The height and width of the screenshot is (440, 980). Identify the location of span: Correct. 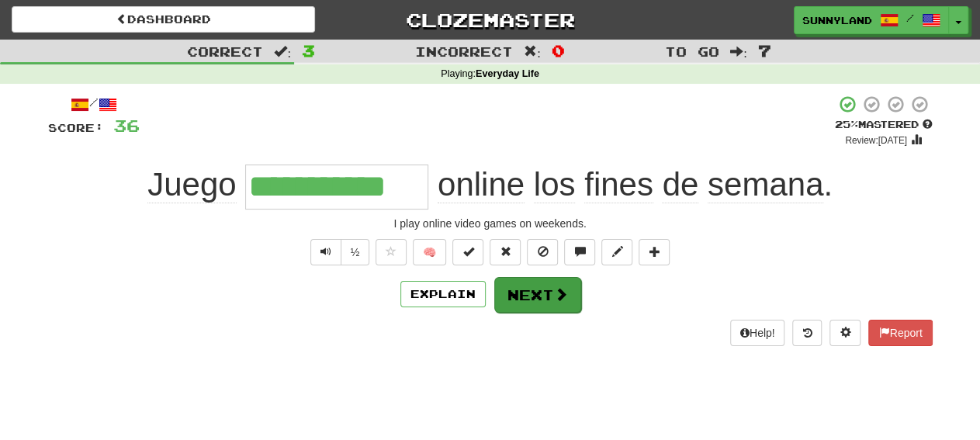
(225, 51).